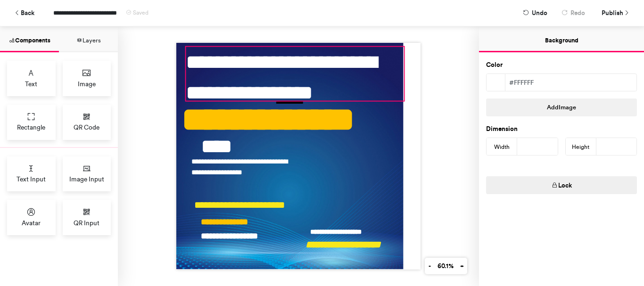 The width and height of the screenshot is (644, 286). I want to click on label: Dimension, so click(502, 129).